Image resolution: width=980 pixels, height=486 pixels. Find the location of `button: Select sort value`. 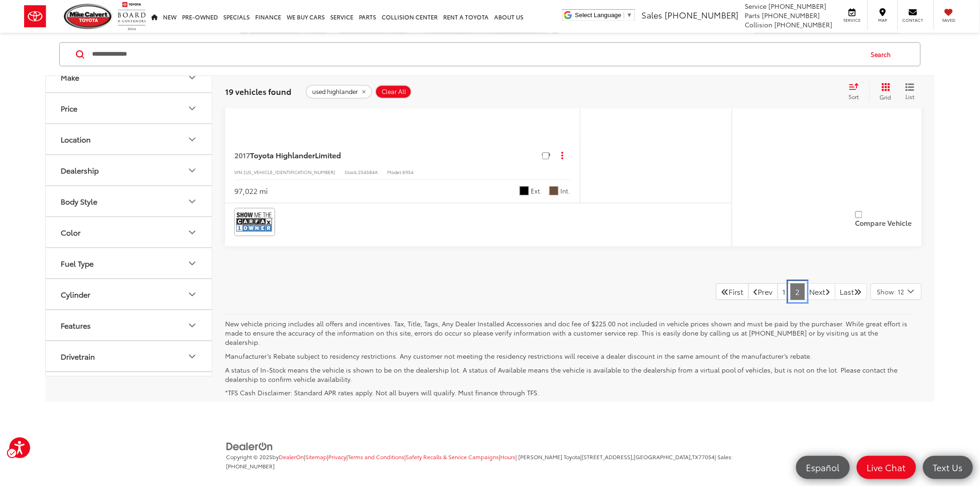

button: Select sort value is located at coordinates (857, 91).